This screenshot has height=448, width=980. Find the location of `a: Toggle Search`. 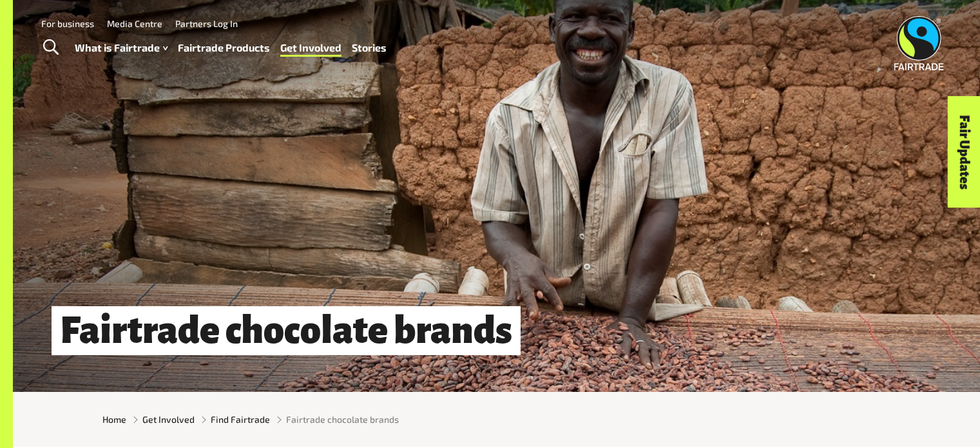

a: Toggle Search is located at coordinates (50, 48).